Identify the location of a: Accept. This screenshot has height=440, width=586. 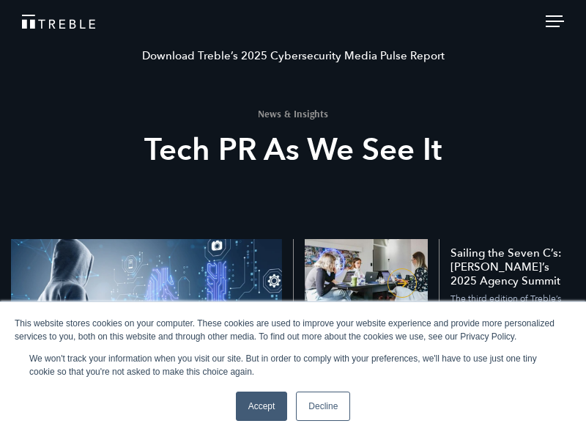
(262, 406).